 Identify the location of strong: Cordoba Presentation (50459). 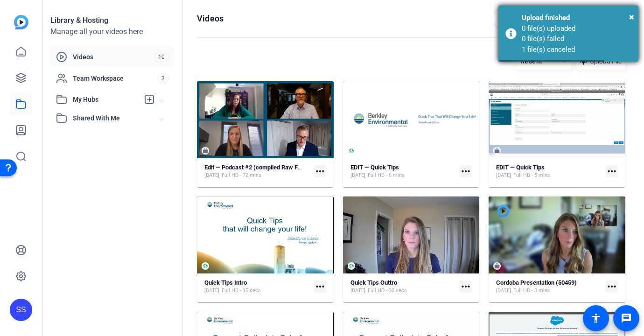
(536, 282).